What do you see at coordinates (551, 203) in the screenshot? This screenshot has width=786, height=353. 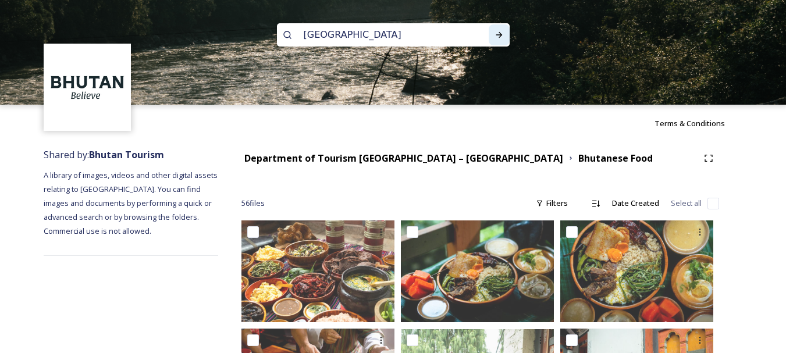 I see `div: Filters` at bounding box center [551, 203].